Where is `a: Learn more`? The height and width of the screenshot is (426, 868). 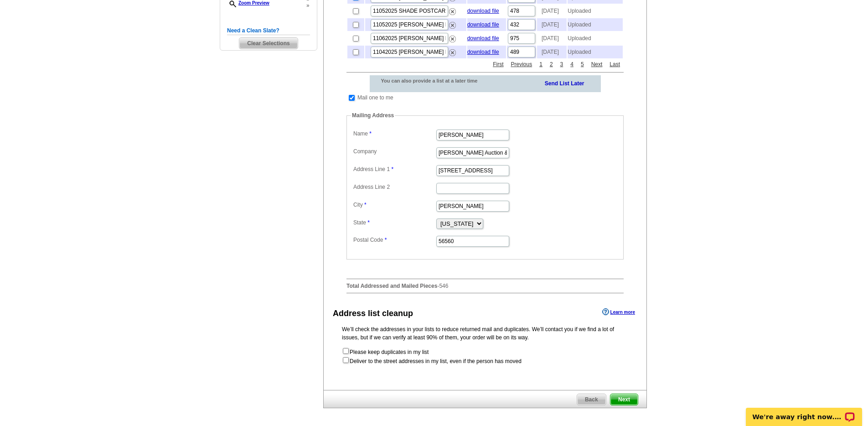 a: Learn more is located at coordinates (619, 312).